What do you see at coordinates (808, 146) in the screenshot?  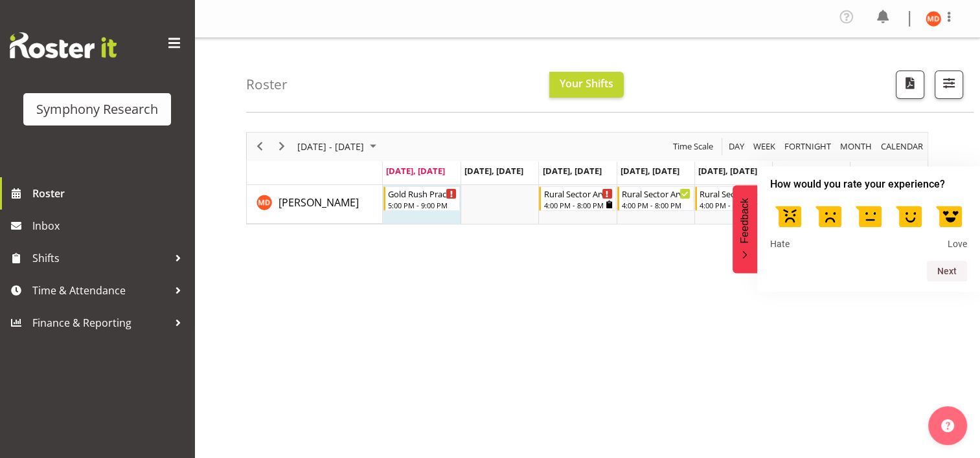 I see `button: Fortnight` at bounding box center [808, 146].